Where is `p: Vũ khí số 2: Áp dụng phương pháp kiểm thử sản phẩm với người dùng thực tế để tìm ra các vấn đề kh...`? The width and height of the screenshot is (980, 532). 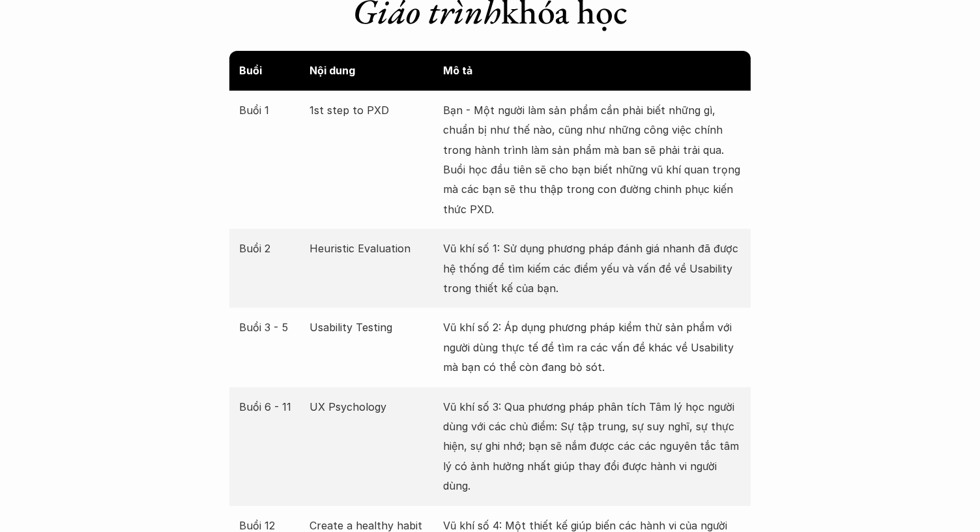 p: Vũ khí số 2: Áp dụng phương pháp kiểm thử sản phẩm với người dùng thực tế để tìm ra các vấn đề kh... is located at coordinates (591, 347).